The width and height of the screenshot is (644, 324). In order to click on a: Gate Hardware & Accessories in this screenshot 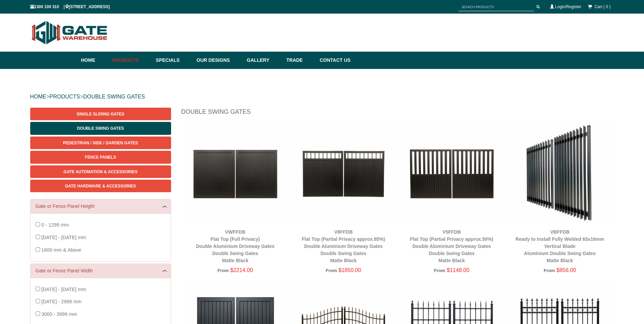, I will do `click(101, 186)`.